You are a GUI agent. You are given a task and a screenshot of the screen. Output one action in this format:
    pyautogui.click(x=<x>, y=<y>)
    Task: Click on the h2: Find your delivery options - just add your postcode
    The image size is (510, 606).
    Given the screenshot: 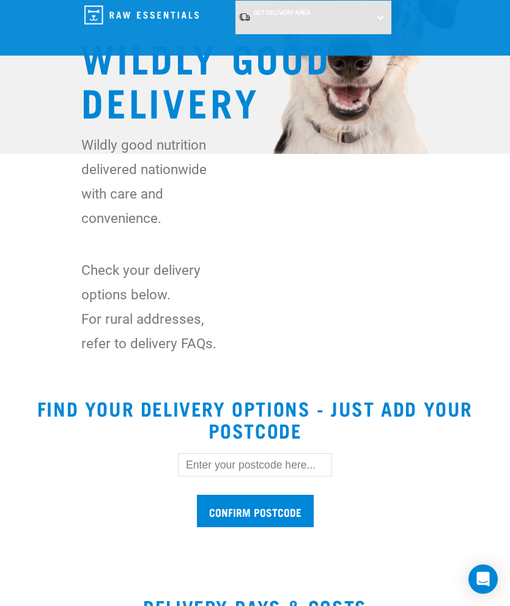 What is the action you would take?
    pyautogui.click(x=255, y=419)
    